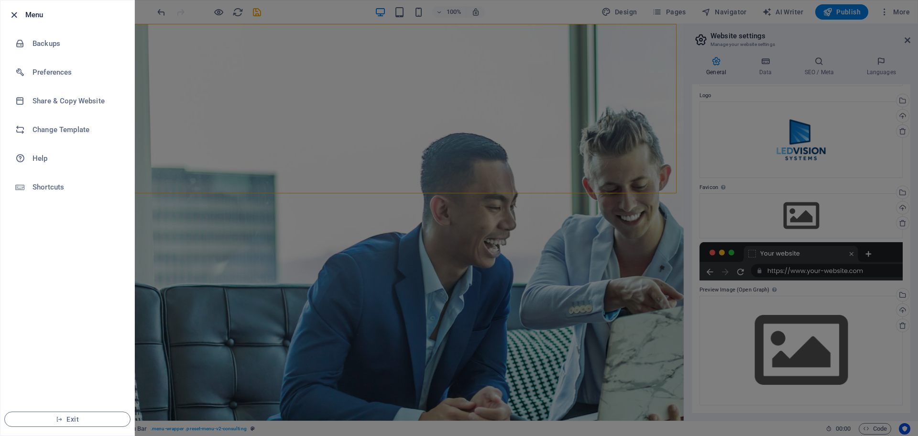 This screenshot has height=436, width=918. I want to click on h6: Help, so click(76, 158).